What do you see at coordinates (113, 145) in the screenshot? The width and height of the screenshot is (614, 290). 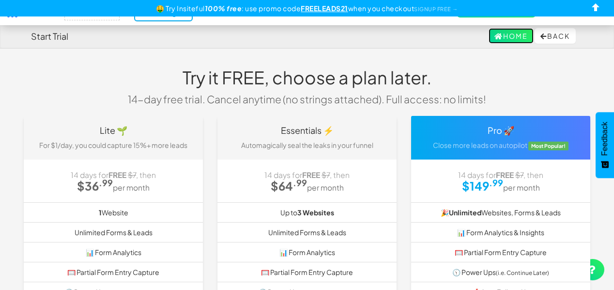 I see `p: For $1/day, you could capture 15%+ more leads` at bounding box center [113, 145].